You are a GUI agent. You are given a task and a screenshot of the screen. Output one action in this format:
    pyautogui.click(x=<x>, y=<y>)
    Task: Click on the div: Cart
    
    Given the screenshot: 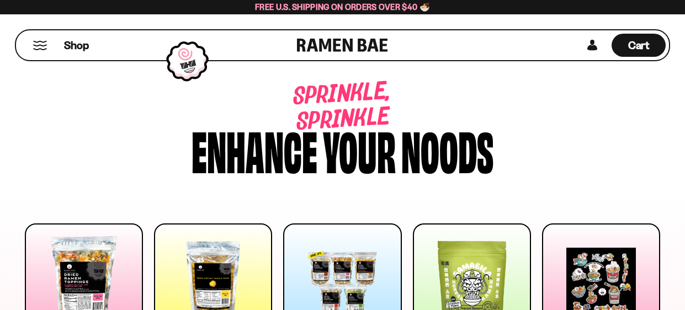 What is the action you would take?
    pyautogui.click(x=639, y=45)
    